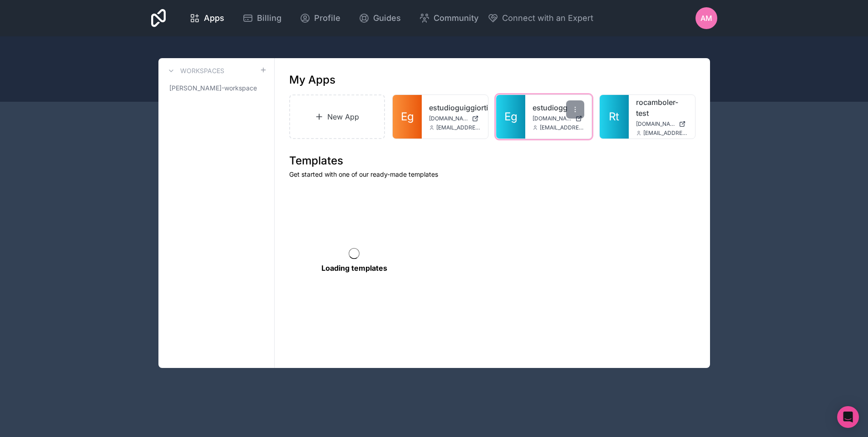 This screenshot has width=868, height=437. What do you see at coordinates (269, 18) in the screenshot?
I see `span: Billing` at bounding box center [269, 18].